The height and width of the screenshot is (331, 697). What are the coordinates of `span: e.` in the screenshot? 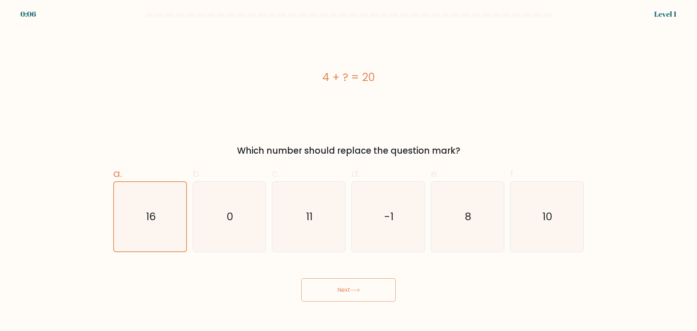 It's located at (435, 173).